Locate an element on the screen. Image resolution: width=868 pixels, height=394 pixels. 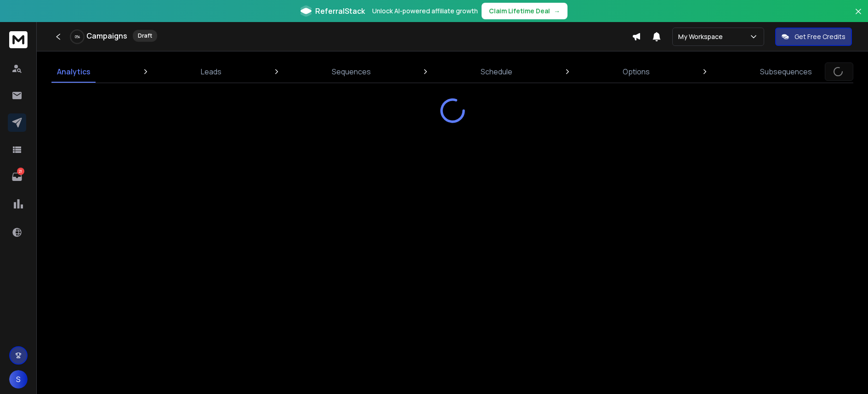
div: Draft is located at coordinates (145, 36).